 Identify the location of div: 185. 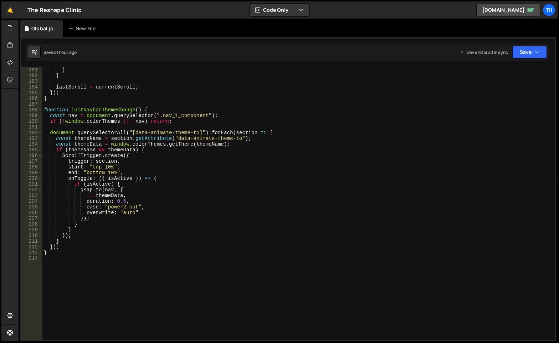
(32, 93).